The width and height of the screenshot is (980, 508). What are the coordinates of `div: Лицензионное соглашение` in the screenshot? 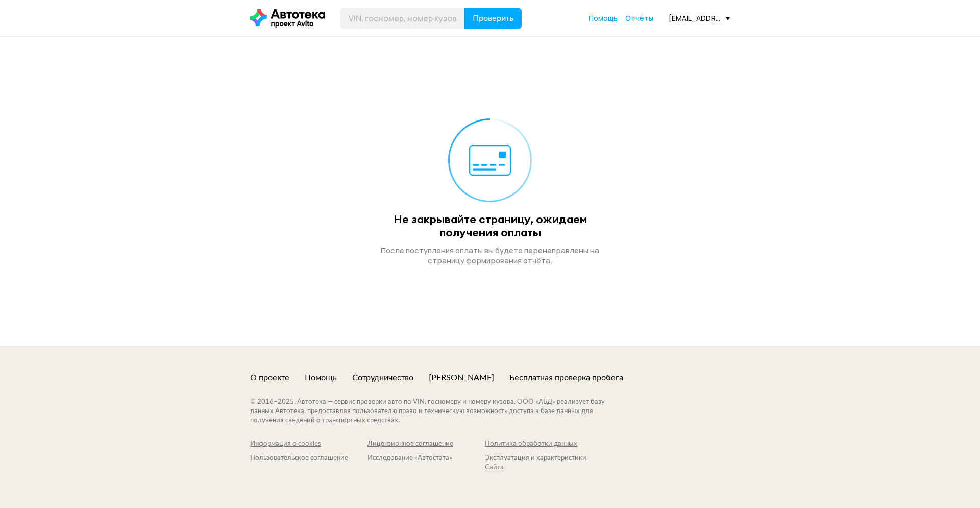 It's located at (426, 444).